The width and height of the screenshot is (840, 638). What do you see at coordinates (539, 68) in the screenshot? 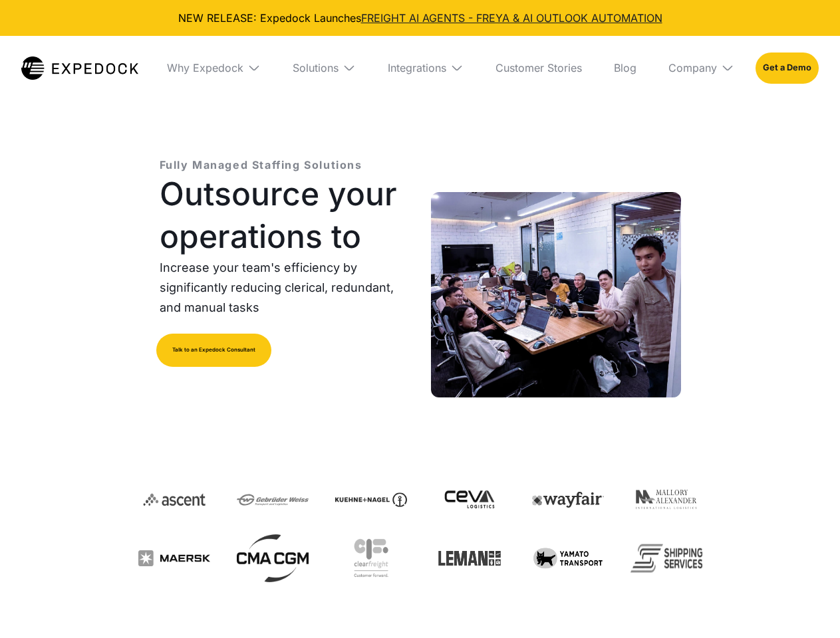
I see `a: Customer Stories` at bounding box center [539, 68].